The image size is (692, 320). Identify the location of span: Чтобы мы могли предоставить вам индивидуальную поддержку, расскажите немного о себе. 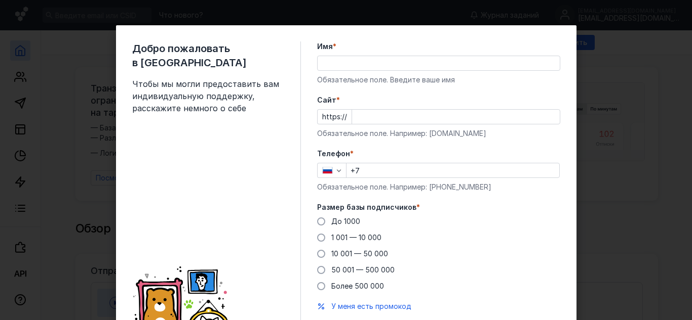
(208, 96).